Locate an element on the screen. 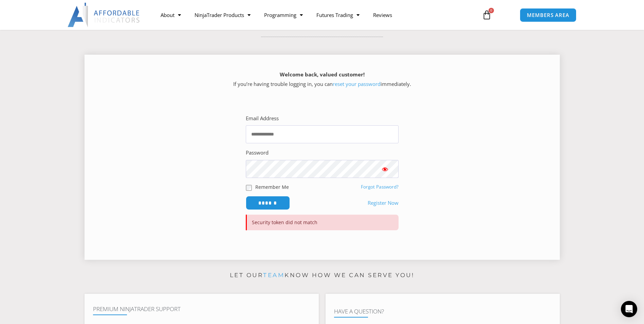  a: About is located at coordinates (171, 15).